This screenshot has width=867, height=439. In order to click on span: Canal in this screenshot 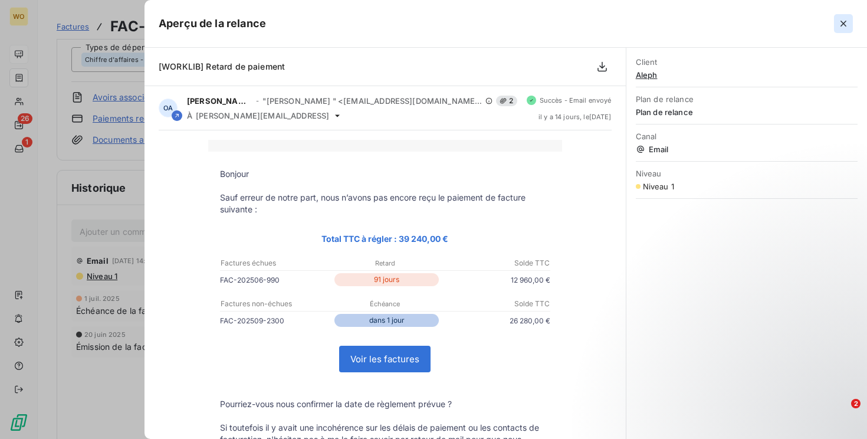, I will do `click(747, 136)`.